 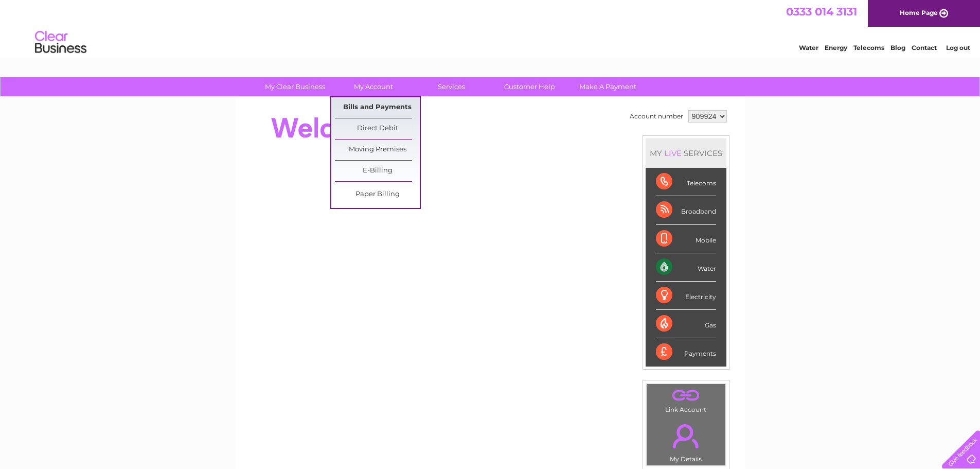 I want to click on a: My Clear Business, so click(x=295, y=87).